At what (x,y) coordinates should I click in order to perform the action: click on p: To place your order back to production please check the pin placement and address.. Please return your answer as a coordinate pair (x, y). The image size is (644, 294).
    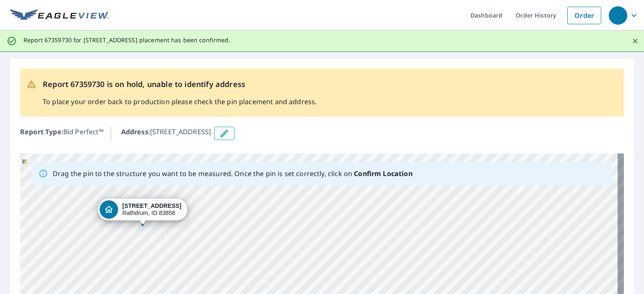
    Looking at the image, I should click on (179, 102).